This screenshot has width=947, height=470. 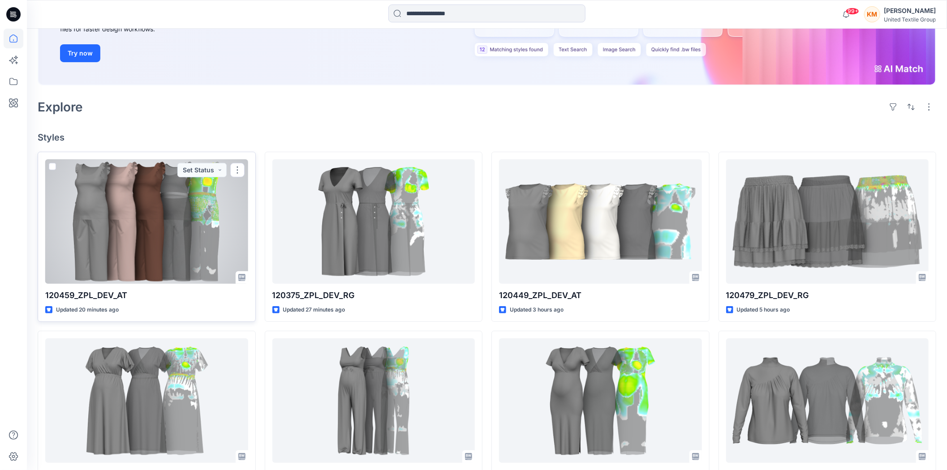 I want to click on a: 120423_HSE_DEV_AT, so click(x=827, y=401).